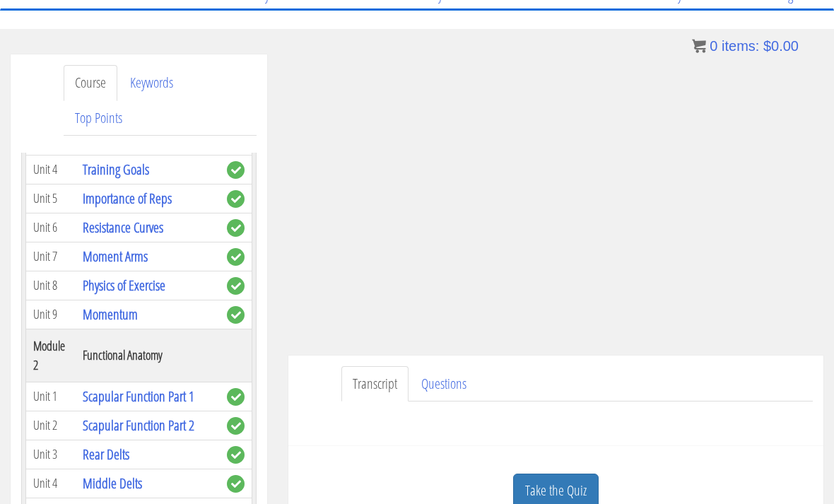 This screenshot has width=834, height=504. What do you see at coordinates (91, 83) in the screenshot?
I see `a: Course` at bounding box center [91, 83].